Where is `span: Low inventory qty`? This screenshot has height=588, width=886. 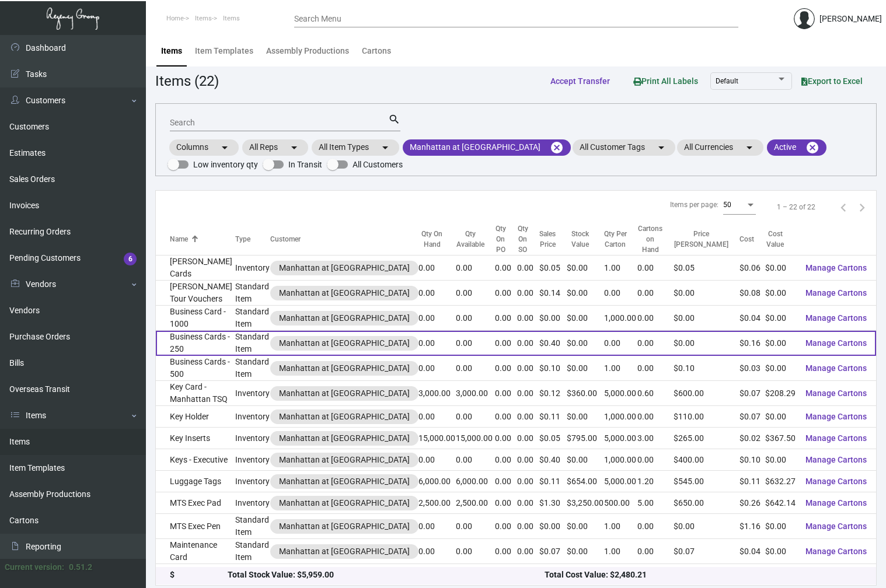 span: Low inventory qty is located at coordinates (225, 165).